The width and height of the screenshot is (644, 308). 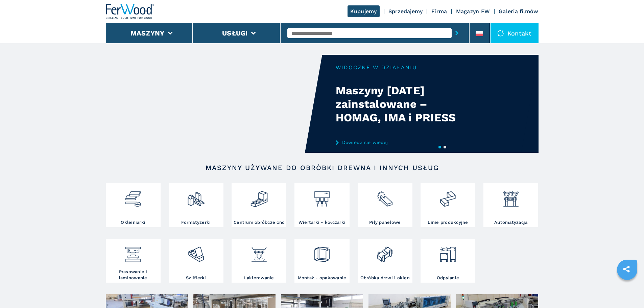 I want to click on img: aspirazione_1.png, so click(x=448, y=252).